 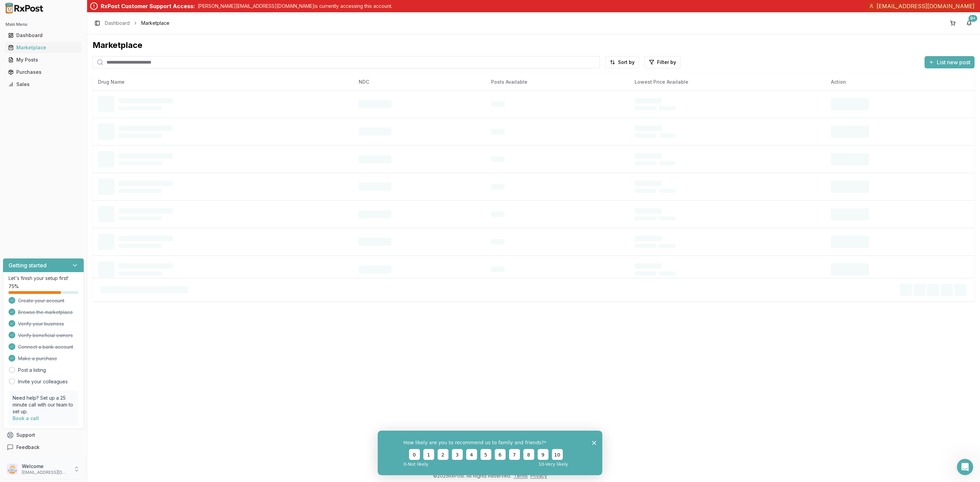 What do you see at coordinates (45, 335) in the screenshot?
I see `span: Verify beneficial owners` at bounding box center [45, 335].